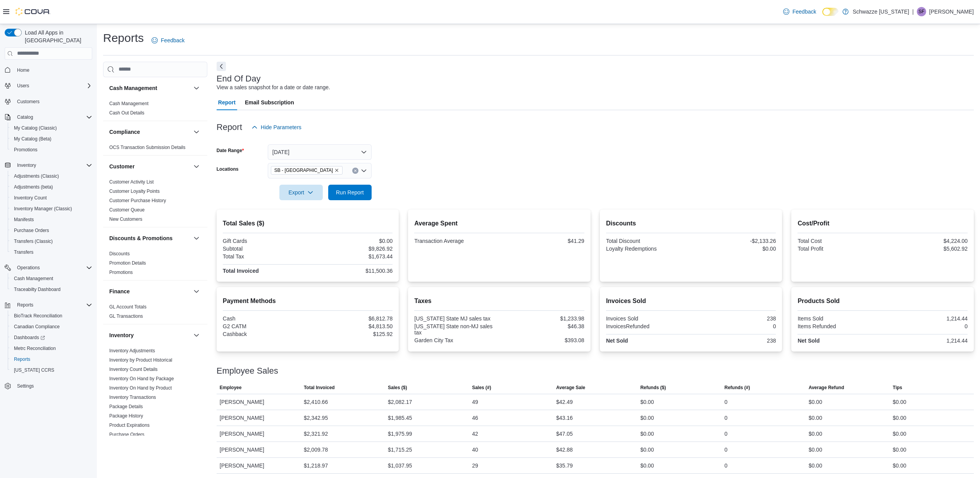 This screenshot has width=980, height=478. What do you see at coordinates (351, 257) in the screenshot?
I see `div: $1,673.44` at bounding box center [351, 257].